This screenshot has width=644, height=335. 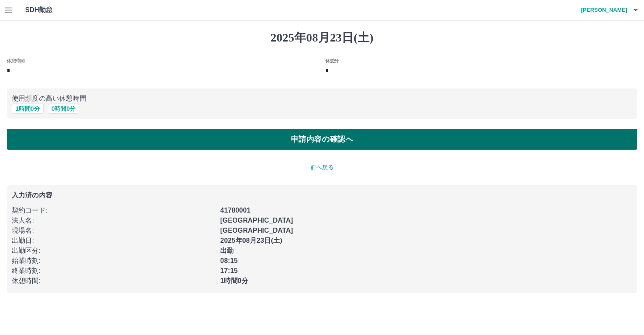 What do you see at coordinates (113, 231) in the screenshot?
I see `p: 現場名 :` at bounding box center [113, 231].